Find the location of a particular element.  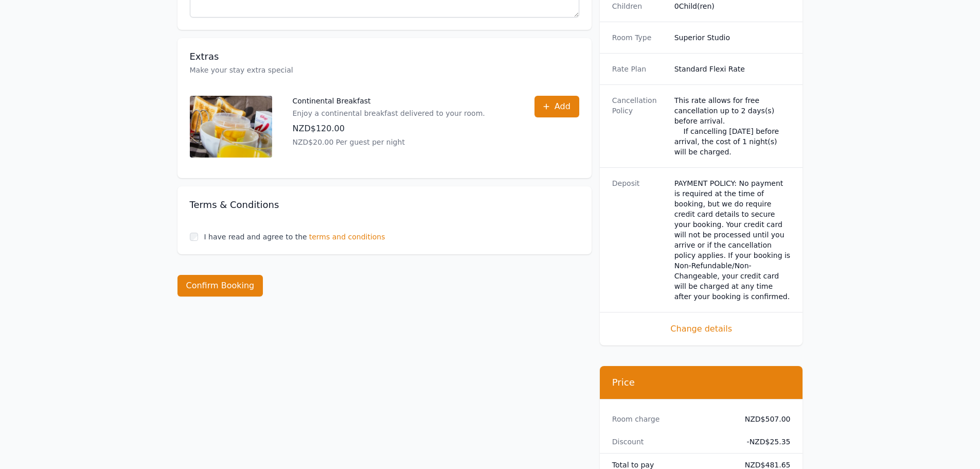

span: Change details is located at coordinates (701, 329).